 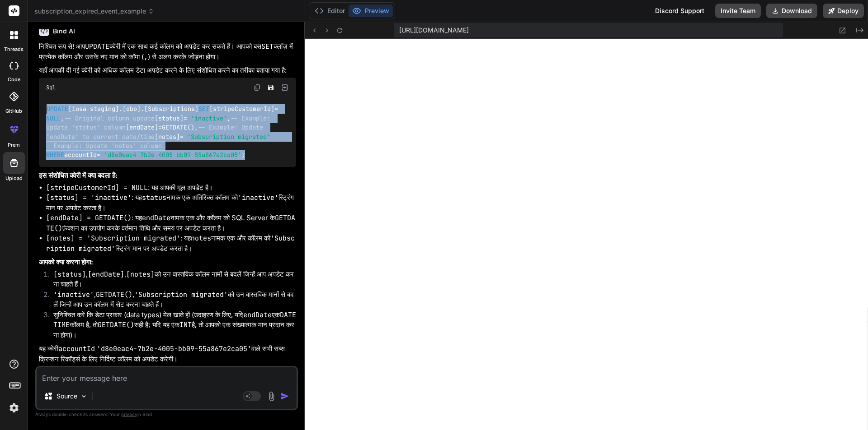 What do you see at coordinates (271, 396) in the screenshot?
I see `img: attachment` at bounding box center [271, 396].